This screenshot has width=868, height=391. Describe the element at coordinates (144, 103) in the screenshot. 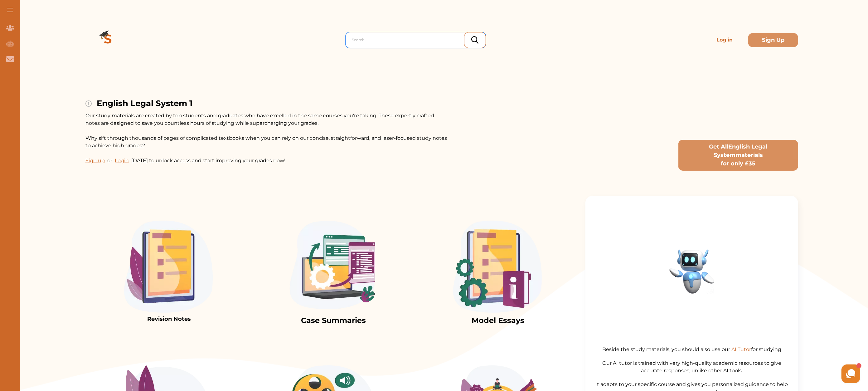

I see `p: English Legal System 1` at that location.